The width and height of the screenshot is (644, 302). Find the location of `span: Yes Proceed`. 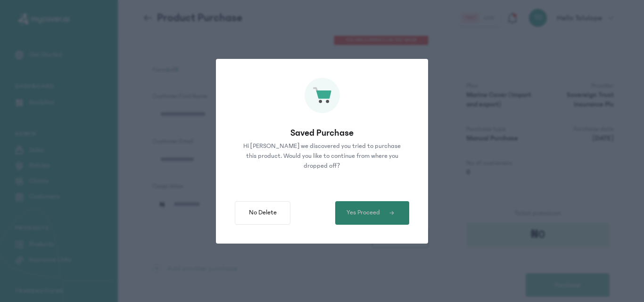

span: Yes Proceed is located at coordinates (363, 213).